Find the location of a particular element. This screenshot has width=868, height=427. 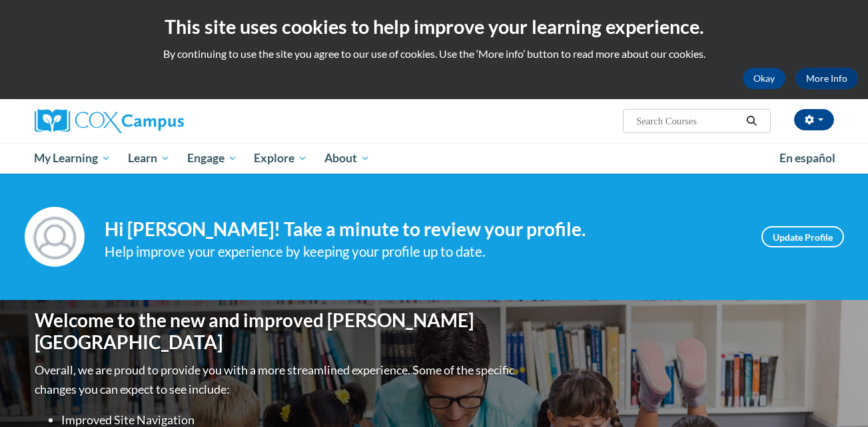

a: Cox Campus is located at coordinates (161, 121).